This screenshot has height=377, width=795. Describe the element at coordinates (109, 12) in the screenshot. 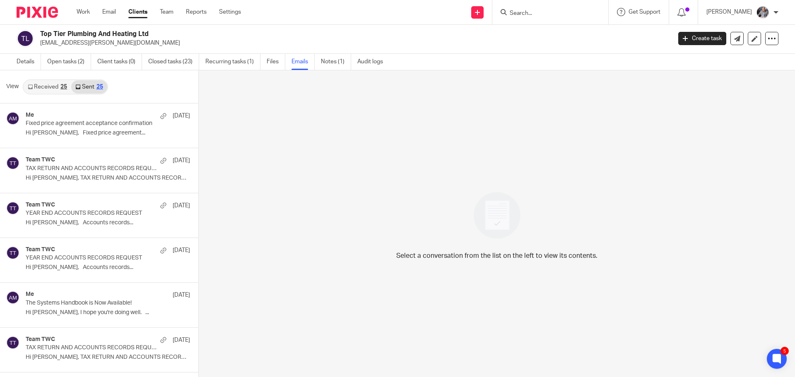

I see `a: Email` at that location.